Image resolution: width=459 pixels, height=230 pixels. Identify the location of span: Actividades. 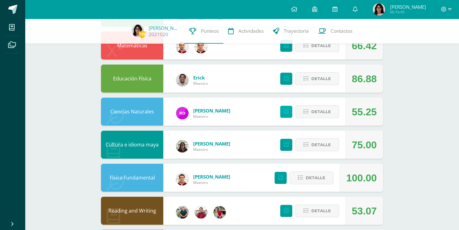
(251, 31).